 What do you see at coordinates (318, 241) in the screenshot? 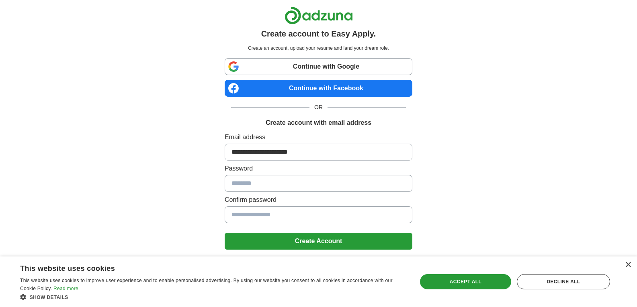
I see `button: Create Account` at bounding box center [318, 241].